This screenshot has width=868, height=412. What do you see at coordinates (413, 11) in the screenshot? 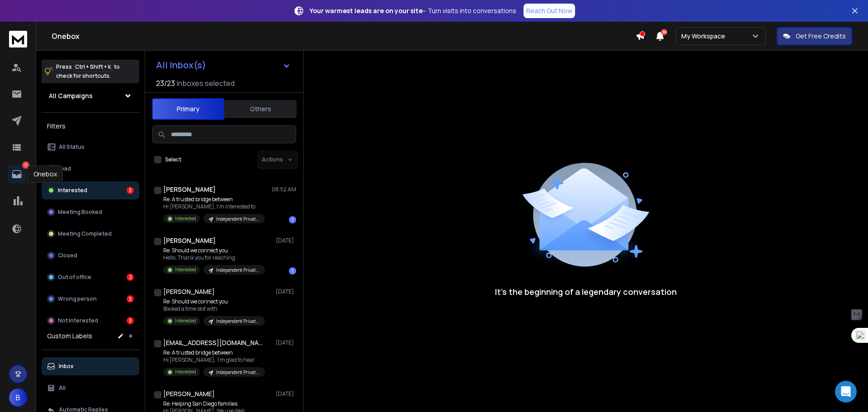
I see `p: – Turn visits into conversations` at bounding box center [413, 11].